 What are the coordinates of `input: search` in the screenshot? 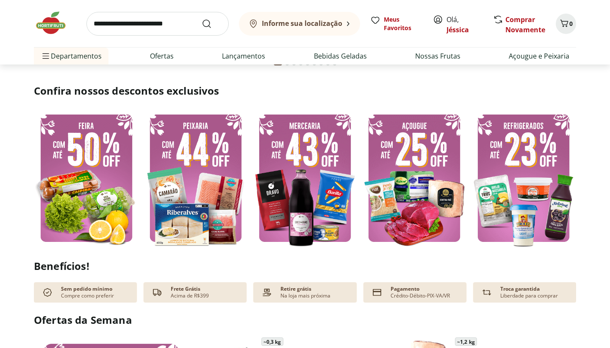 It's located at (158, 24).